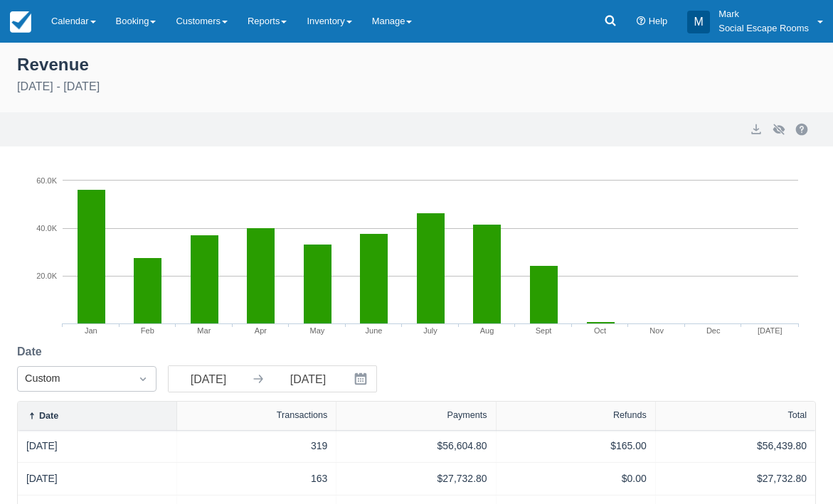 The image size is (833, 504). I want to click on tspan: Dec, so click(714, 331).